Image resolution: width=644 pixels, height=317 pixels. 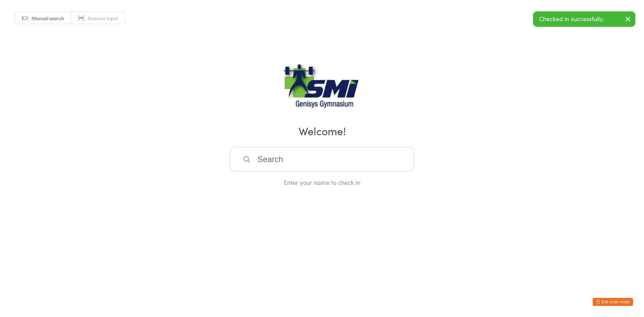 I want to click on img: Genisys Gym, so click(x=322, y=88).